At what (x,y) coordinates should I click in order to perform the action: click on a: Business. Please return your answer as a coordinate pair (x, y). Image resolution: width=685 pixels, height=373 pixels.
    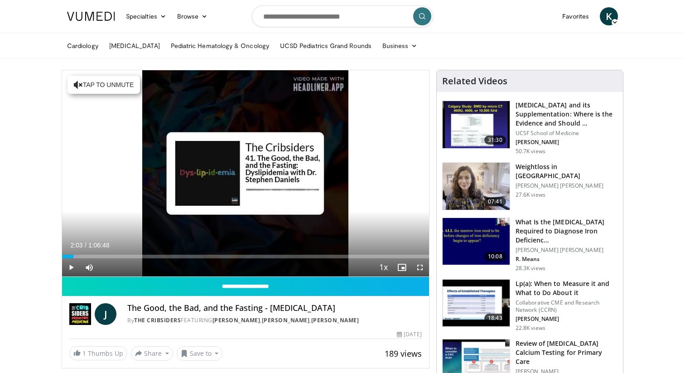
    Looking at the image, I should click on (400, 46).